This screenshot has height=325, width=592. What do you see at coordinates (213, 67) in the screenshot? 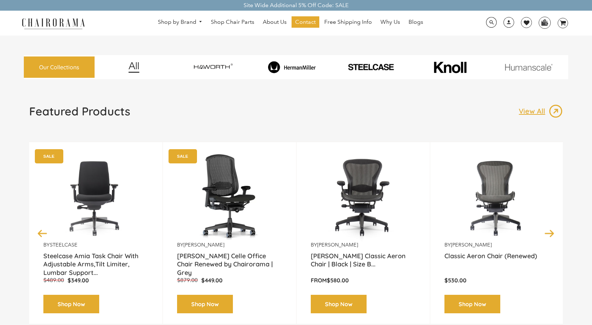
I see `img: image_7_14f0750b-d084-457f-979a-a1ab9f6582c4.png` at bounding box center [213, 67].